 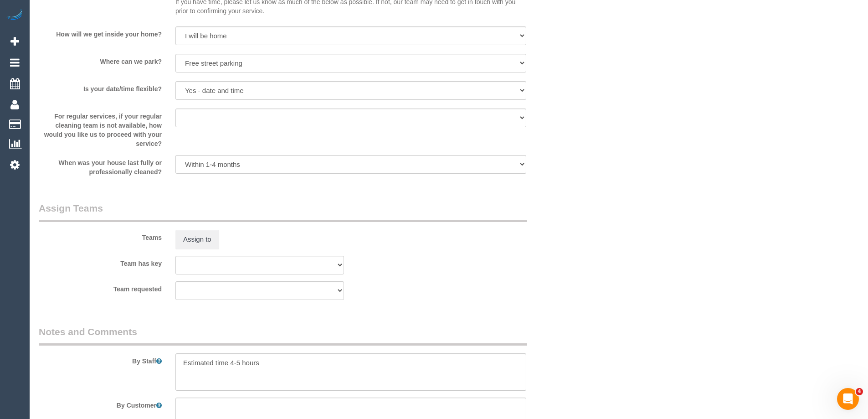 What do you see at coordinates (100, 287) in the screenshot?
I see `label: Team requested` at bounding box center [100, 287].